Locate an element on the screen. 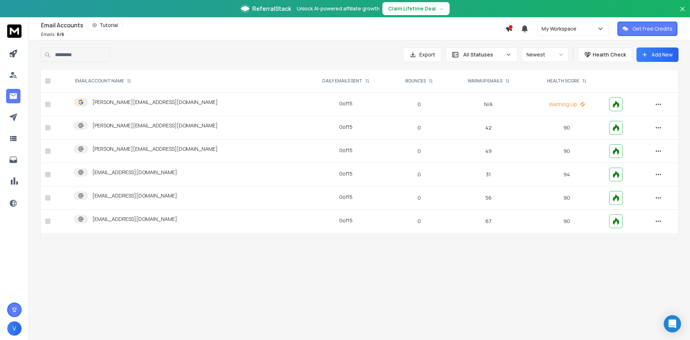 The image size is (690, 340). span: V is located at coordinates (14, 328).